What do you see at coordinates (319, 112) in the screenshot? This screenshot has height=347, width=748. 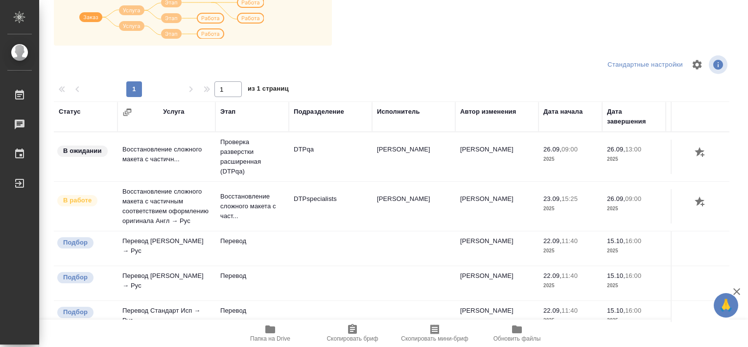 I see `div: Подразделение` at bounding box center [319, 112].